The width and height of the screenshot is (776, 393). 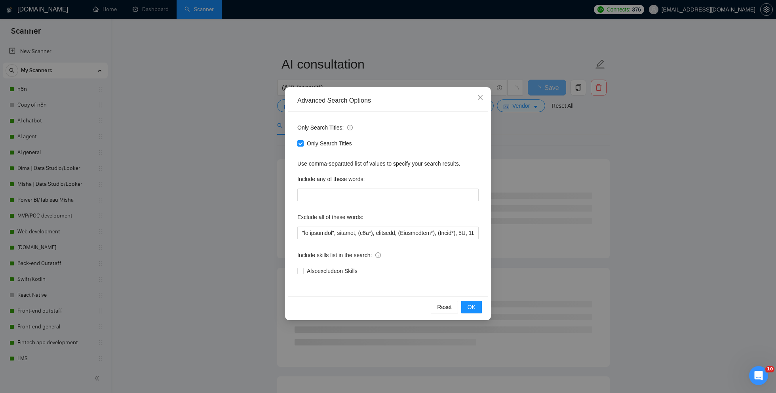 I want to click on label: Include any of these words:, so click(x=331, y=179).